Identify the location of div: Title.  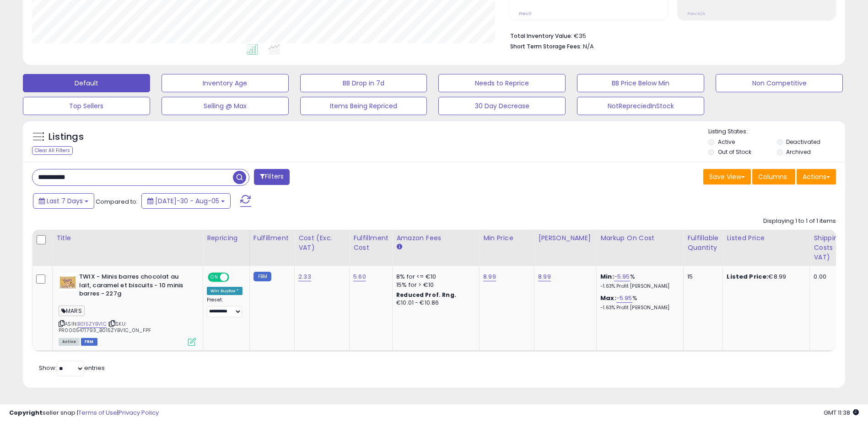
(128, 238).